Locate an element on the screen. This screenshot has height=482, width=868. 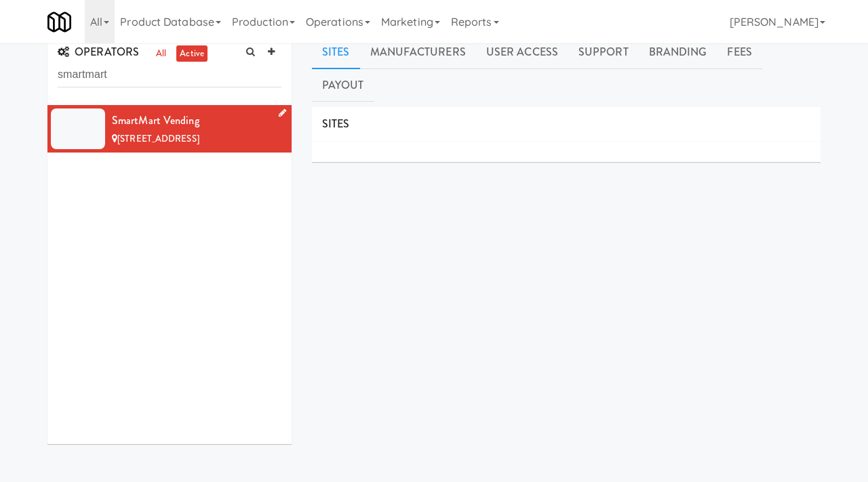
a: Branding is located at coordinates (678, 52).